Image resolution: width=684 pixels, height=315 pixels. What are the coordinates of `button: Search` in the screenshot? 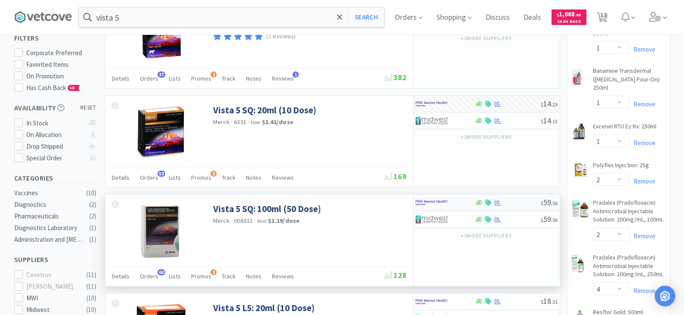 It's located at (366, 17).